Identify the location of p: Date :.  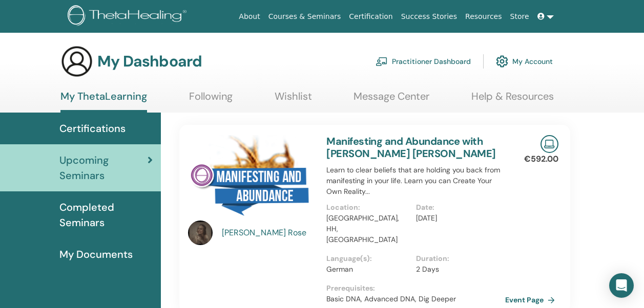
(458, 207).